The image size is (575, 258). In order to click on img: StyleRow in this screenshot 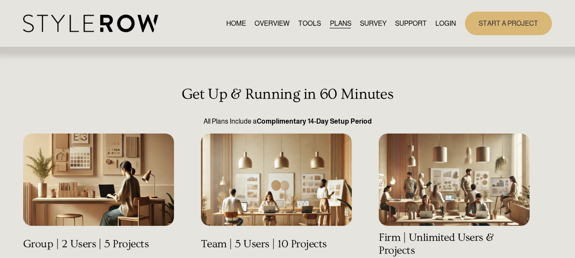, I will do `click(90, 23)`.